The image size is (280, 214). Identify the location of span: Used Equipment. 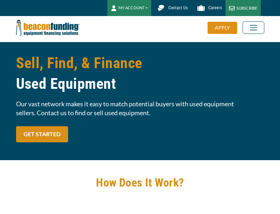
(140, 84).